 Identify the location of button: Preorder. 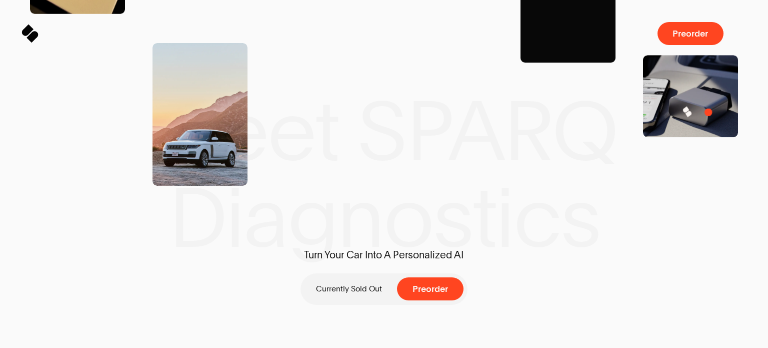
(430, 289).